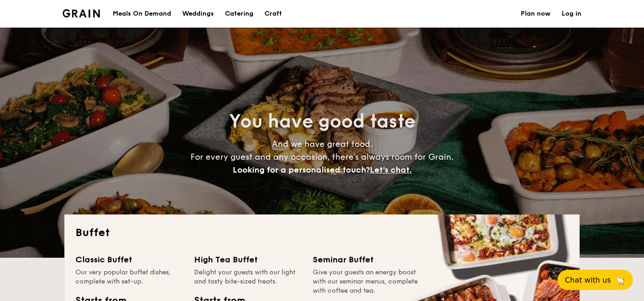 The width and height of the screenshot is (644, 301). I want to click on span: And we have great food. For every guest and any occasion, there’s always room for Grain., so click(322, 157).